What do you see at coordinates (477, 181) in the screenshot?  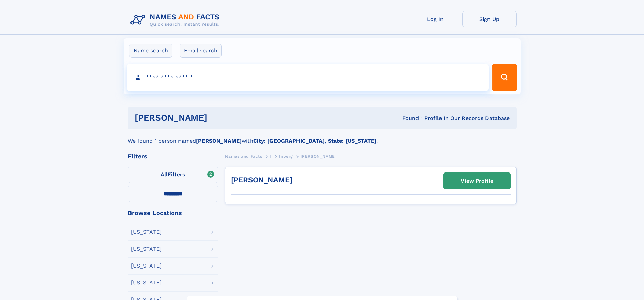 I see `a: View Profile` at bounding box center [477, 181].